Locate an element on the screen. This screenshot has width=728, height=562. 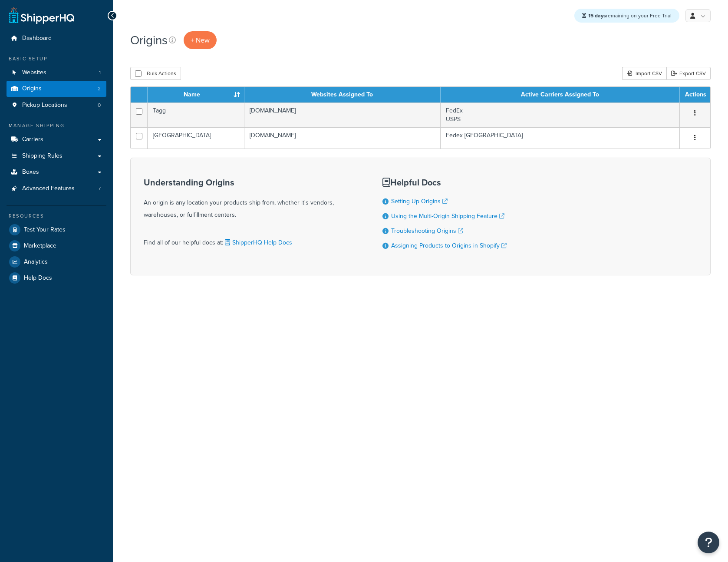
a: ShipperHQ Home is located at coordinates (41, 15).